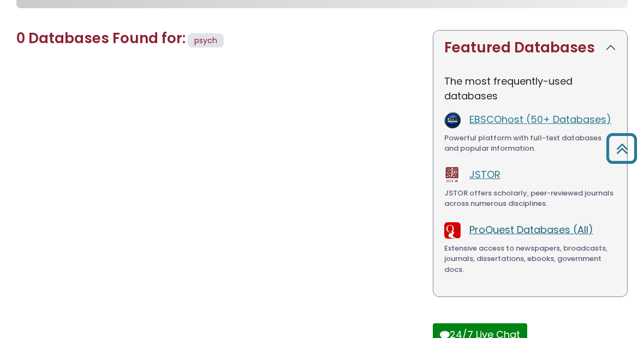 The height and width of the screenshot is (338, 644). Describe the element at coordinates (485, 174) in the screenshot. I see `a: JSTOR` at that location.